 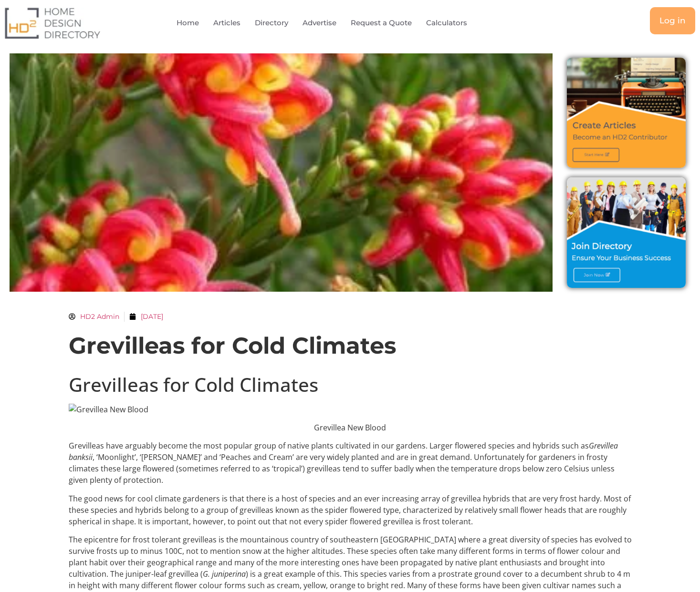 What do you see at coordinates (350, 463) in the screenshot?
I see `p: Grevilleas have arguably become the most popular group of native plants cultivated in our gardens...` at bounding box center [350, 463].